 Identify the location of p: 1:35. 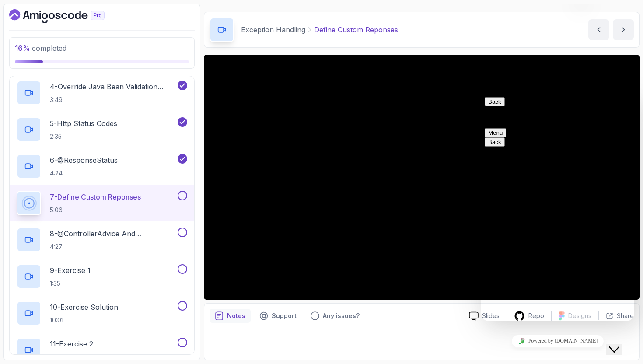
(70, 283).